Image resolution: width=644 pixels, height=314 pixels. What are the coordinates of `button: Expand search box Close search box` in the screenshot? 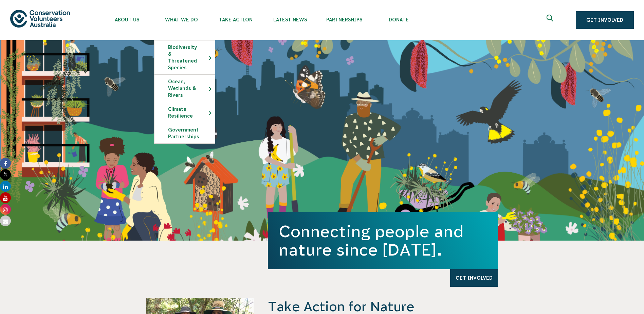 It's located at (550, 20).